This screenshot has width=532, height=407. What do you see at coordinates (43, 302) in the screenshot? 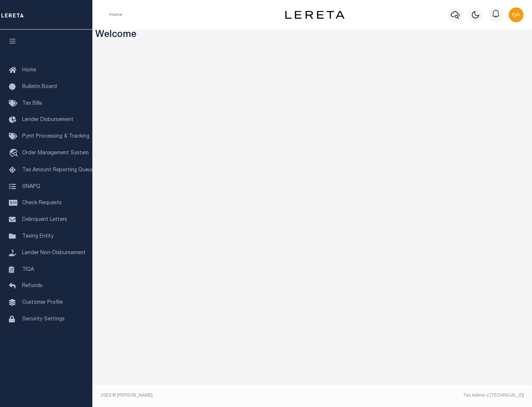
I see `span: Customer Profile` at bounding box center [43, 302].